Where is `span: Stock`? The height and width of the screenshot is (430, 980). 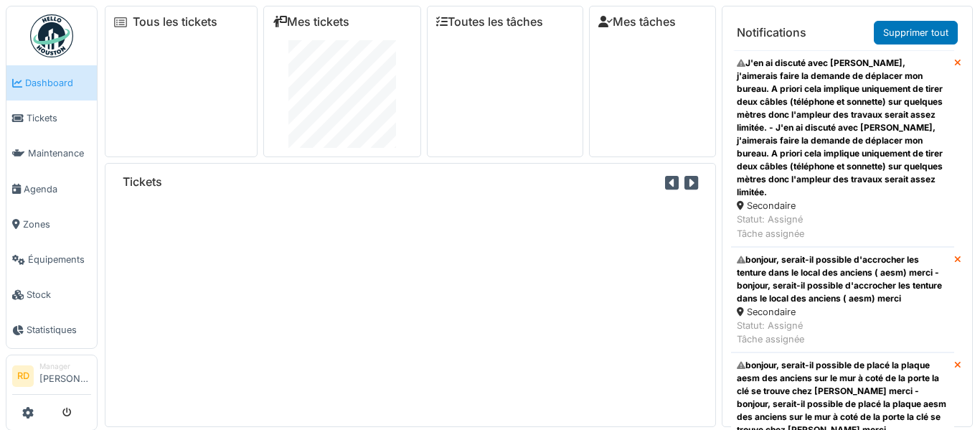 span: Stock is located at coordinates (59, 294).